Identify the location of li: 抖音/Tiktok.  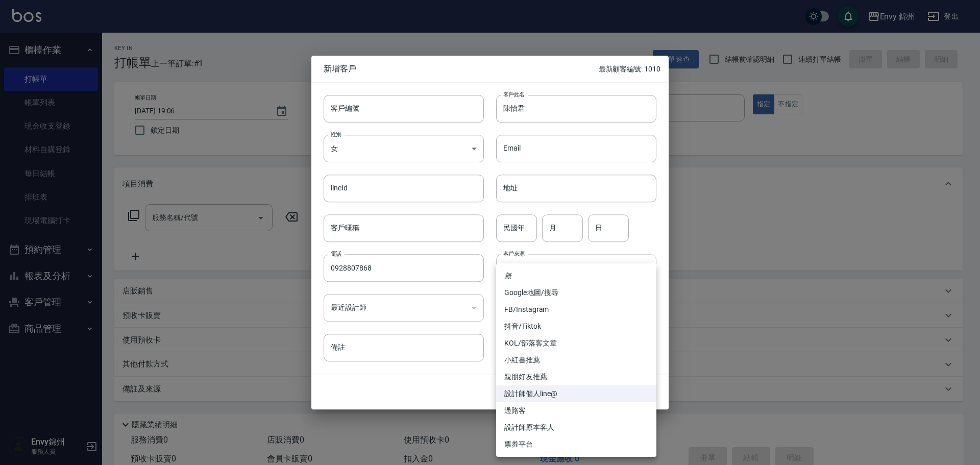
(576, 326).